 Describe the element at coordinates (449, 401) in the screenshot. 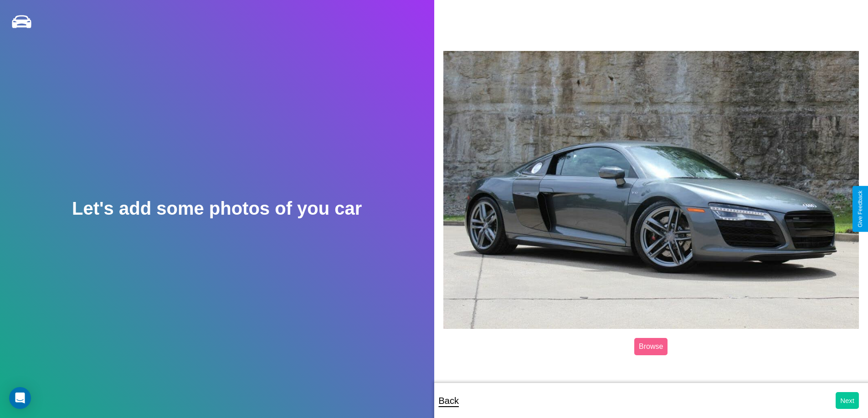

I see `p: Back` at that location.